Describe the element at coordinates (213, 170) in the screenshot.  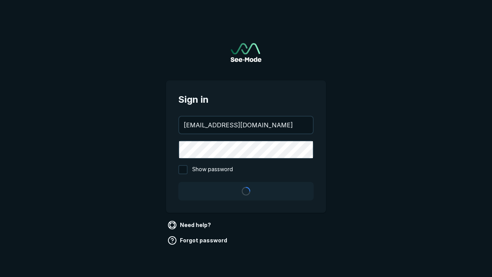
I see `span: Show password` at that location.